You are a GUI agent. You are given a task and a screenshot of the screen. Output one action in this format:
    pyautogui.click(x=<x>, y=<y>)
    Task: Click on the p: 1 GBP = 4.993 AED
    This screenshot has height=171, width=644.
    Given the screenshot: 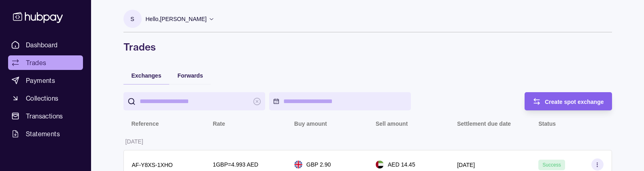 What is the action you would take?
    pyautogui.click(x=236, y=164)
    